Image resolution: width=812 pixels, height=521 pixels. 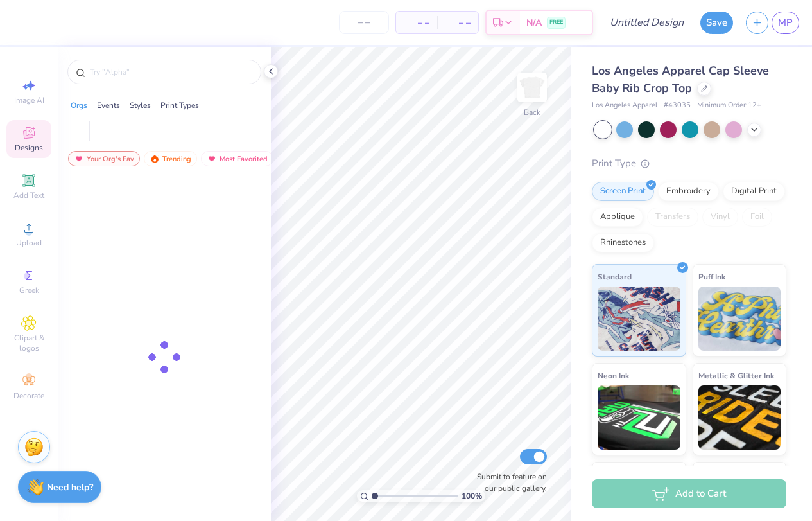 I want to click on span: Add Text, so click(x=29, y=195).